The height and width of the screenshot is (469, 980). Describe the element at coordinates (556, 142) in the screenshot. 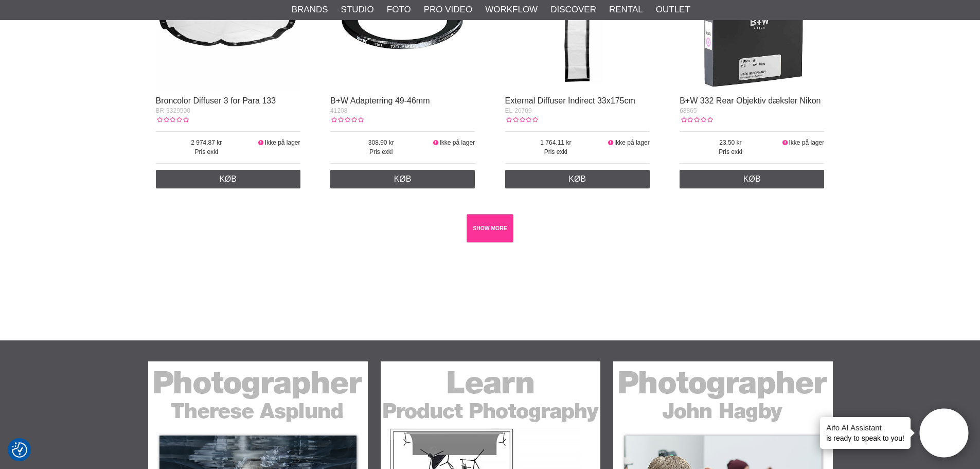

I see `span: 1 764.11` at that location.